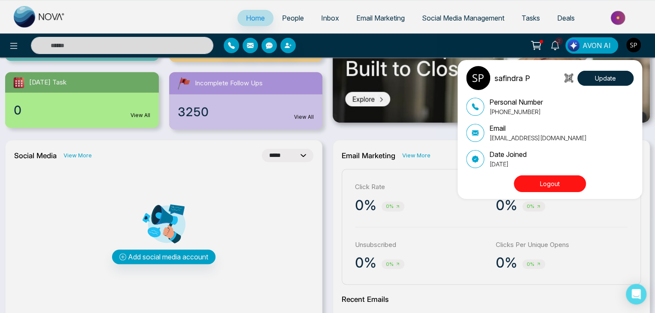 Image resolution: width=655 pixels, height=313 pixels. Describe the element at coordinates (512, 78) in the screenshot. I see `p: safindra P` at that location.